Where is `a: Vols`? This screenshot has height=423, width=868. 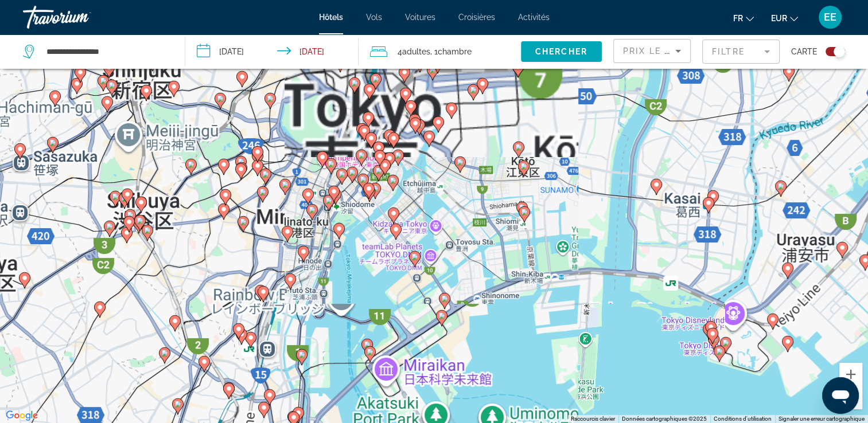
a: Vols is located at coordinates (374, 18).